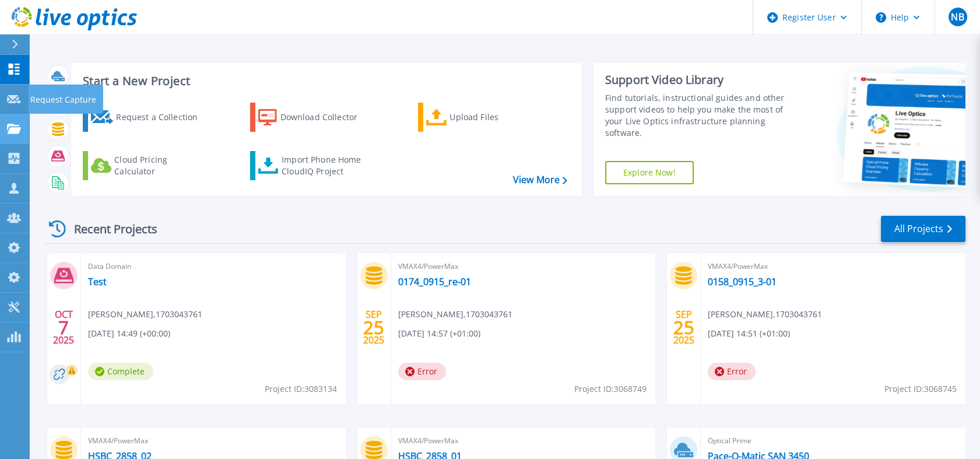 The width and height of the screenshot is (980, 459). I want to click on a: Cloud Pricing Calculator, so click(148, 165).